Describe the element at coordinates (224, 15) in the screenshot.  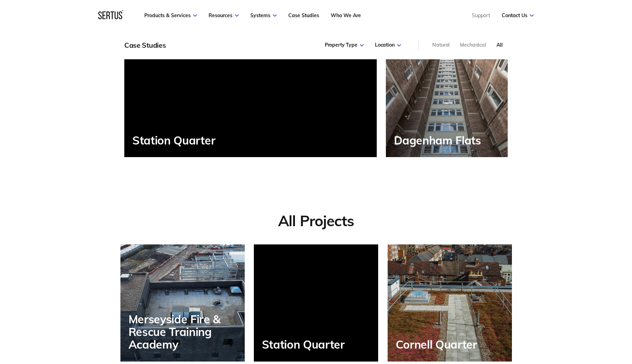
I see `a: Resources` at that location.